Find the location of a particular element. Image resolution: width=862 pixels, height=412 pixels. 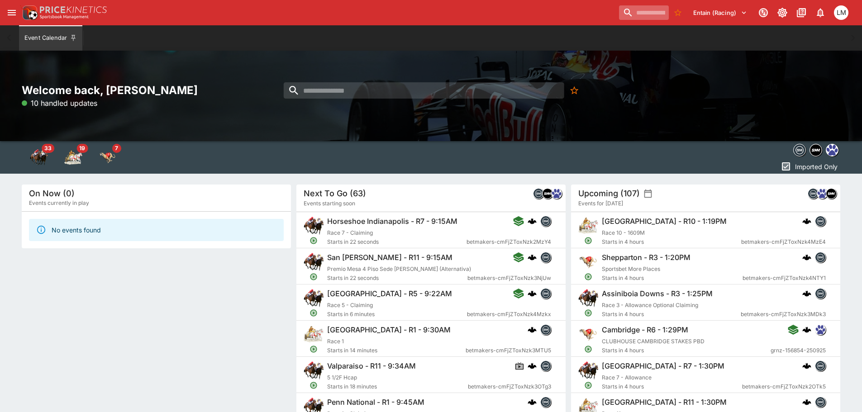

button: Notifications is located at coordinates (821, 13).